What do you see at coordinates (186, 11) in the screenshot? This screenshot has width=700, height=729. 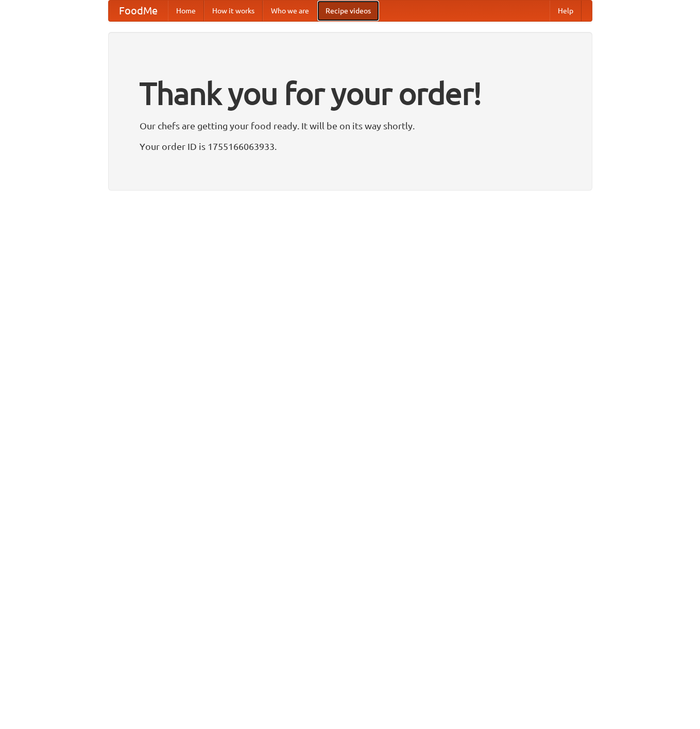 I see `a: Home` at bounding box center [186, 11].